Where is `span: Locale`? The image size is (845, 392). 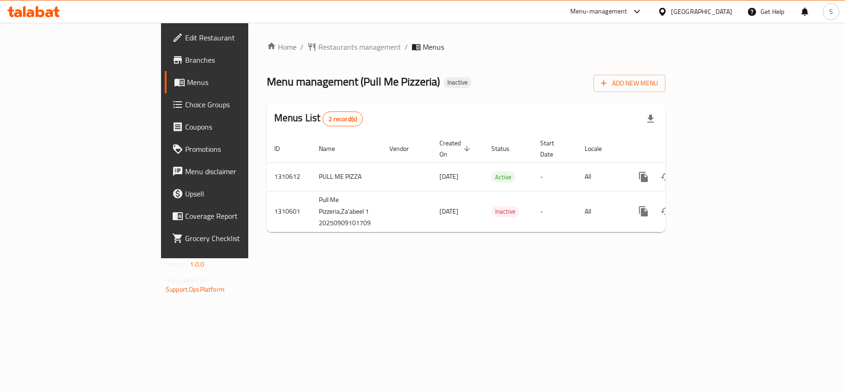 span: Locale is located at coordinates (599, 148).